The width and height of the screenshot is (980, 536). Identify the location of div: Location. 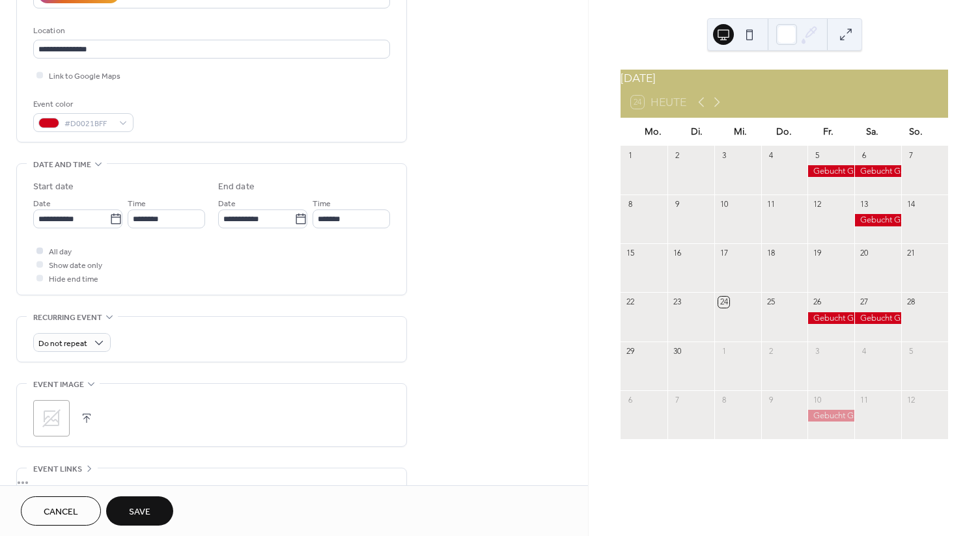
(211, 30).